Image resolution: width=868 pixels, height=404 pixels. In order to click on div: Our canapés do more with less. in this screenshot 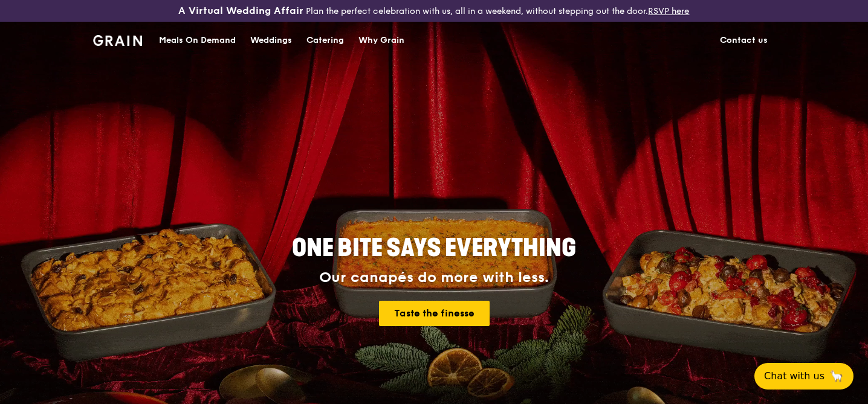, I will do `click(434, 278)`.